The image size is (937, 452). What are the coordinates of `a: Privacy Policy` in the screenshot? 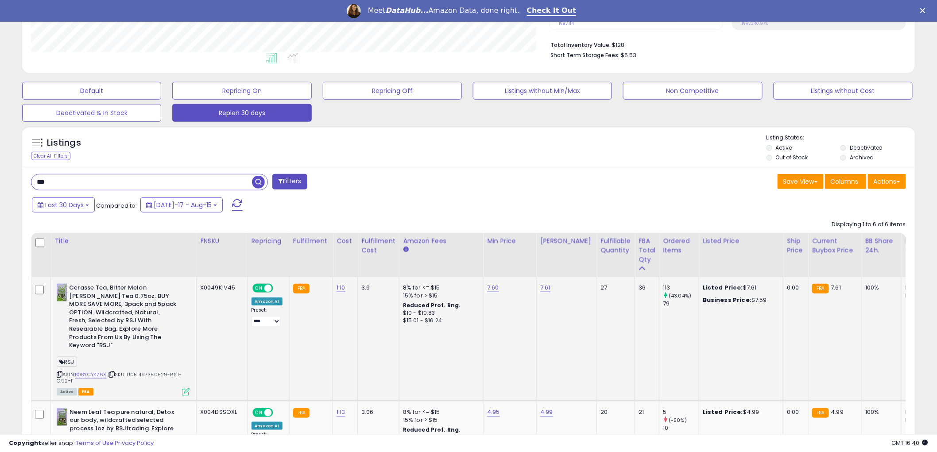 It's located at (134, 443).